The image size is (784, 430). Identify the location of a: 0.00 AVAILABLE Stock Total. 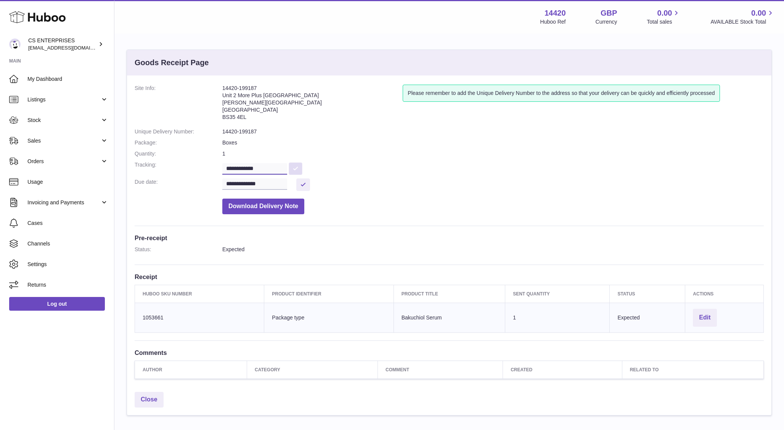
(743, 17).